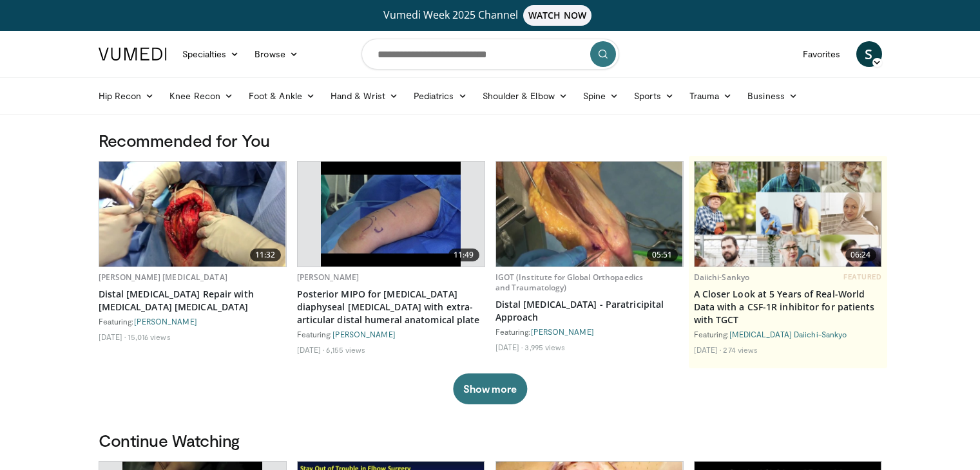 The image size is (980, 470). Describe the element at coordinates (557, 16) in the screenshot. I see `span: WATCH NOW` at that location.